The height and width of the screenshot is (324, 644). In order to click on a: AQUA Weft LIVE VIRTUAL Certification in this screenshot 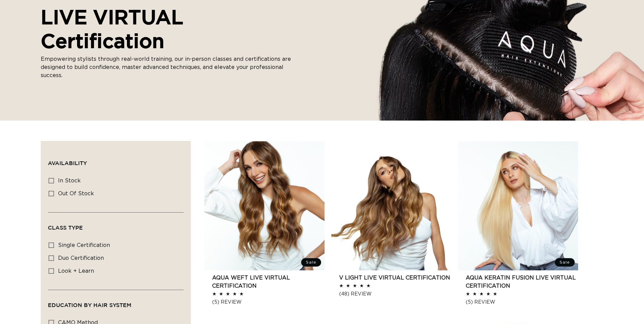, I will do `click(268, 282)`.